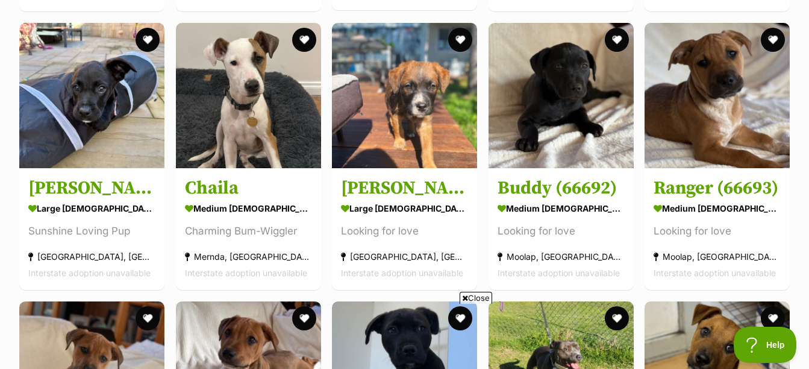 This screenshot has height=369, width=809. What do you see at coordinates (92, 95) in the screenshot?
I see `img: Darcy` at bounding box center [92, 95].